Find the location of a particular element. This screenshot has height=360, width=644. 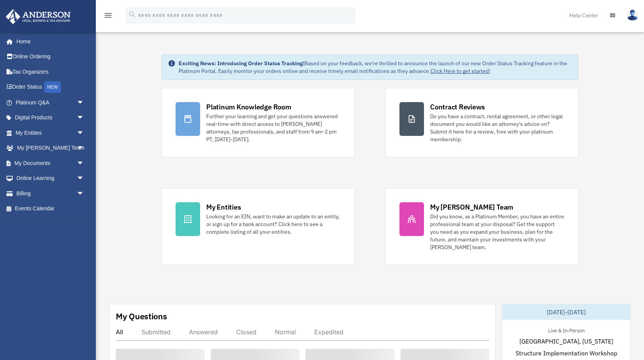

i: search is located at coordinates (132, 14).